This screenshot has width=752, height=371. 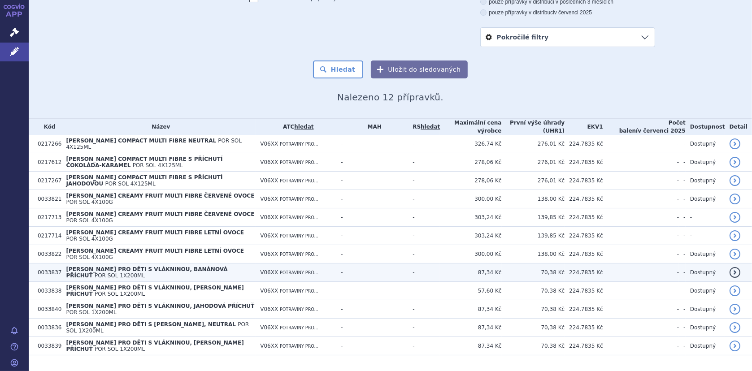 What do you see at coordinates (47, 162) in the screenshot?
I see `td: 0217612` at bounding box center [47, 162].